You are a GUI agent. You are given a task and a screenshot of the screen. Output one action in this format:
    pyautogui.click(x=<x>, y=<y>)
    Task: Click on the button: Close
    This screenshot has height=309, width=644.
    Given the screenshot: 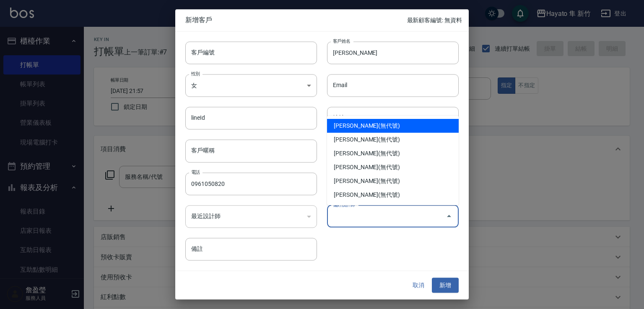 What is the action you would take?
    pyautogui.click(x=449, y=216)
    